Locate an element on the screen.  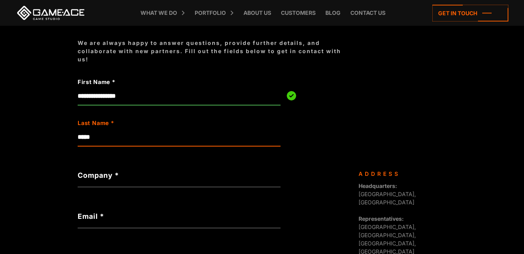
div: We are always happy to answer questions, provide further details, and collaborate with new partne... is located at coordinates (214, 51).